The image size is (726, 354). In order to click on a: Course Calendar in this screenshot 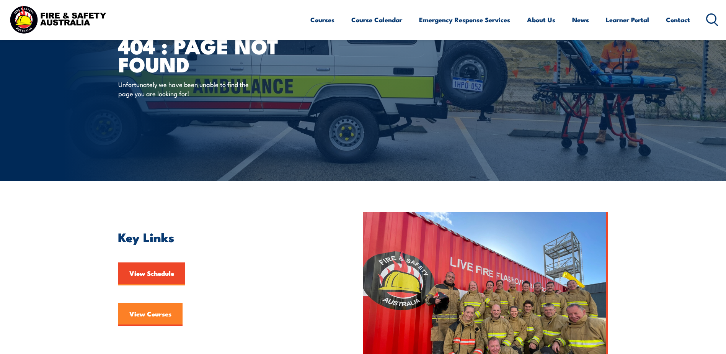, I will do `click(377, 20)`.